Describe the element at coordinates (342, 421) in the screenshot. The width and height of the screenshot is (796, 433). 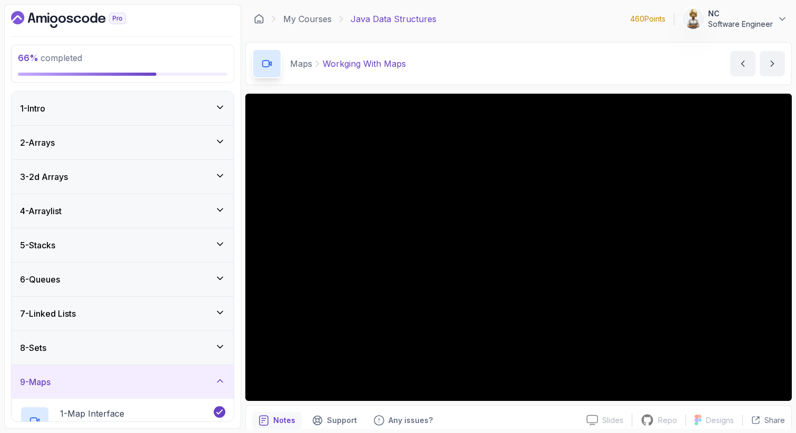
I see `p: Support` at that location.